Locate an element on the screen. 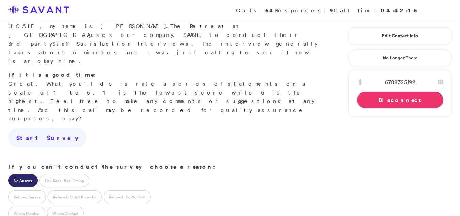 The image size is (460, 216). label: Refused Survey is located at coordinates (27, 196).